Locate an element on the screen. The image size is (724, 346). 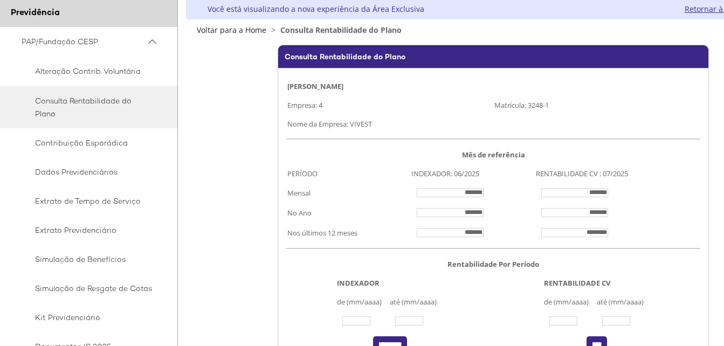
span: Extrato de Tempo de Serviço is located at coordinates (87, 201).